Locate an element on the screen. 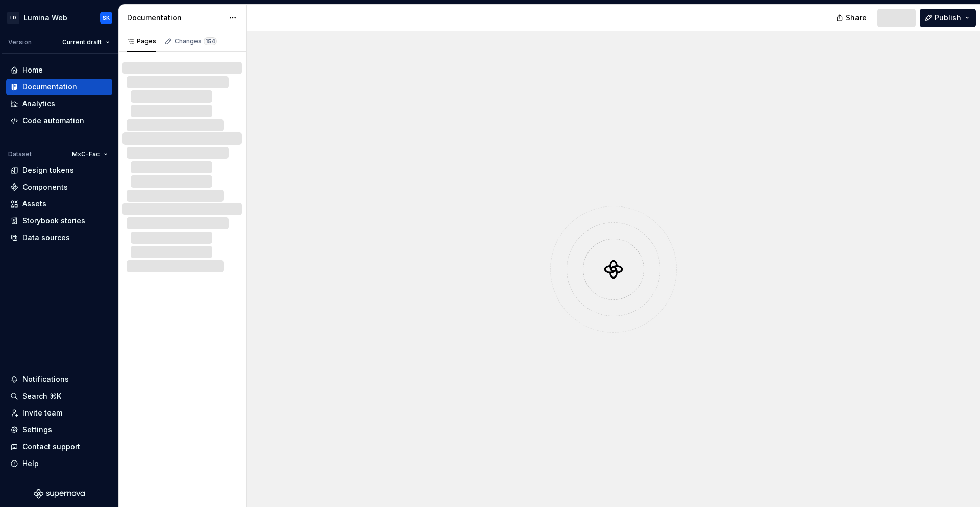  div: Search ⌘K is located at coordinates (42, 396).